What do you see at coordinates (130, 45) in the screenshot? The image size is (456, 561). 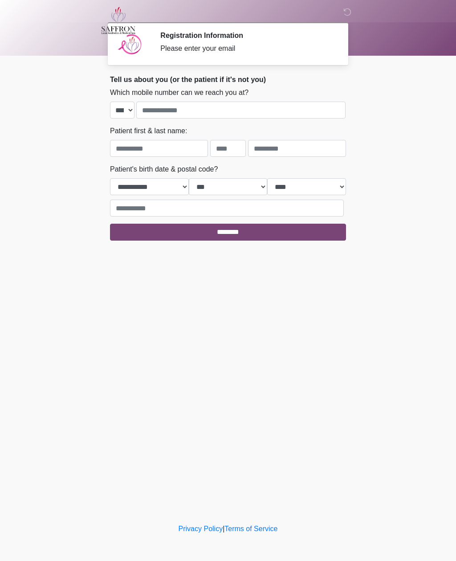 I see `img: Agent Avatar` at bounding box center [130, 45].